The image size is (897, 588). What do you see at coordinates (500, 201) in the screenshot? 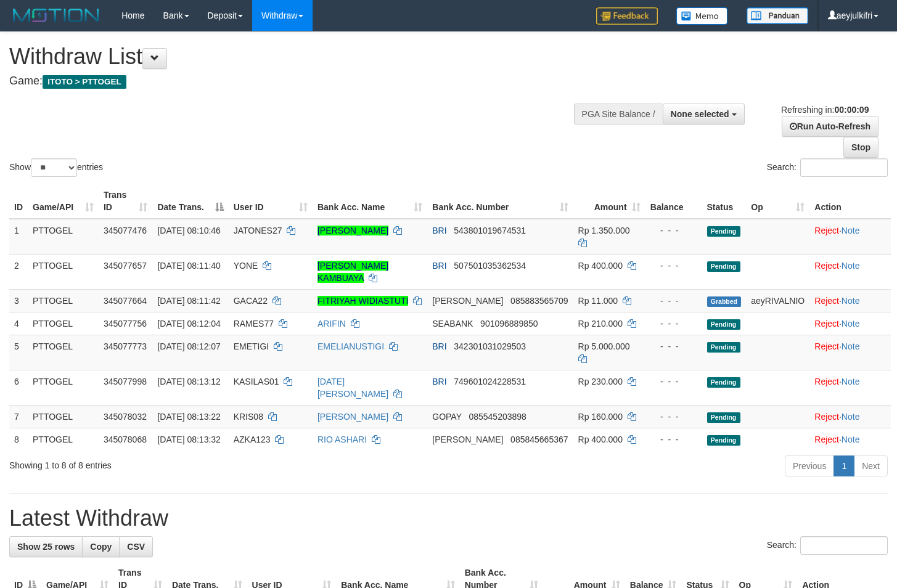
I see `th: Bank Acc. Number: activate to sort column ascending` at bounding box center [500, 201].